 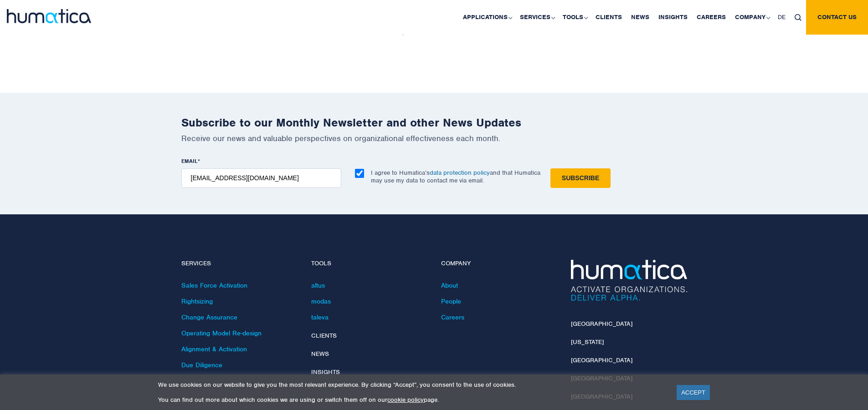 What do you see at coordinates (693, 393) in the screenshot?
I see `a: ACCEPT` at bounding box center [693, 393].